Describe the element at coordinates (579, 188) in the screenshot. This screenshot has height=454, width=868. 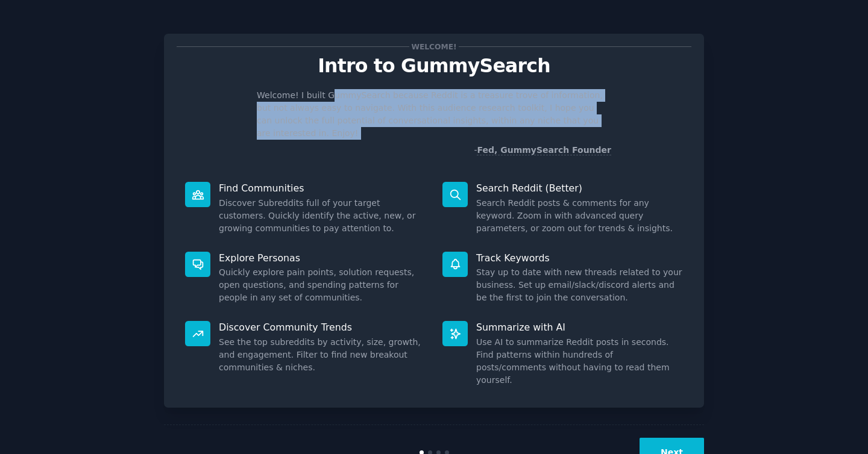
I see `p: Search Reddit (Better)` at that location.